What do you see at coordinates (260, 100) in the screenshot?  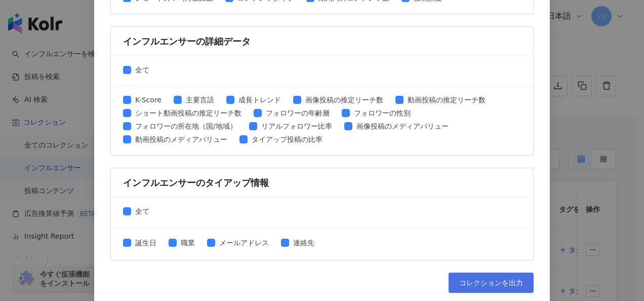 I see `span: 成長トレンド` at bounding box center [260, 100].